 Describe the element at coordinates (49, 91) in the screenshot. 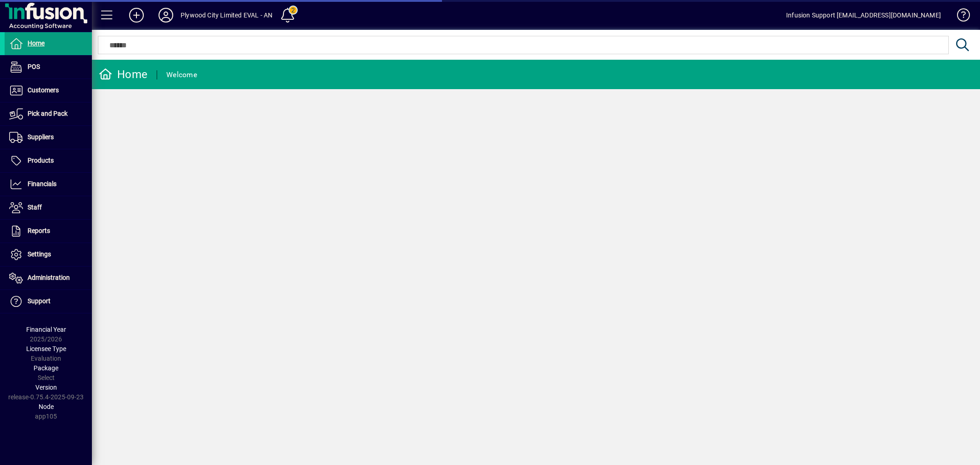

I see `a: Customers` at that location.